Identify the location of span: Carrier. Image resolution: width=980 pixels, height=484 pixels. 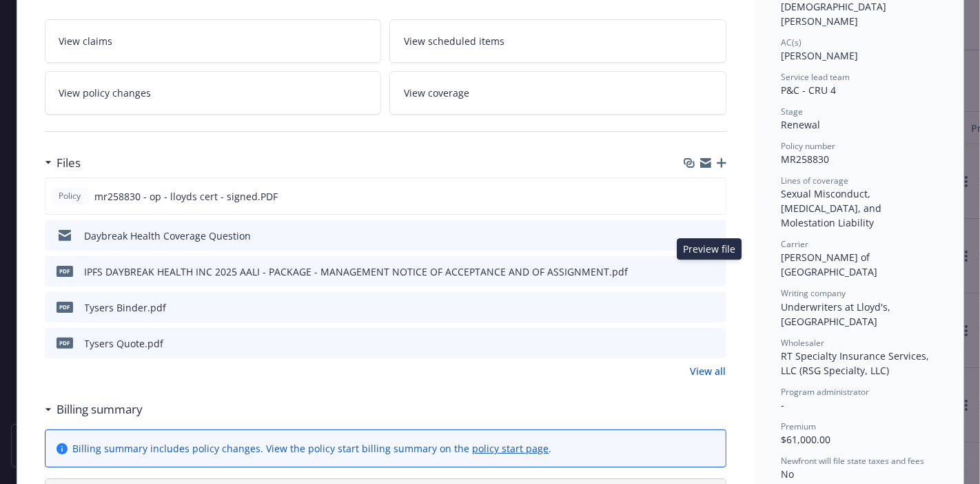
(795, 243).